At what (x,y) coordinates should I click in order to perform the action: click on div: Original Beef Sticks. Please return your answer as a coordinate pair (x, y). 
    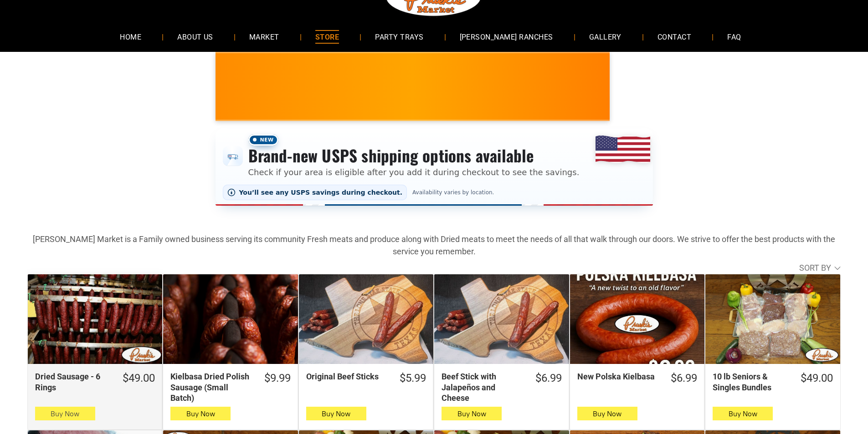
    Looking at the image, I should click on (347, 376).